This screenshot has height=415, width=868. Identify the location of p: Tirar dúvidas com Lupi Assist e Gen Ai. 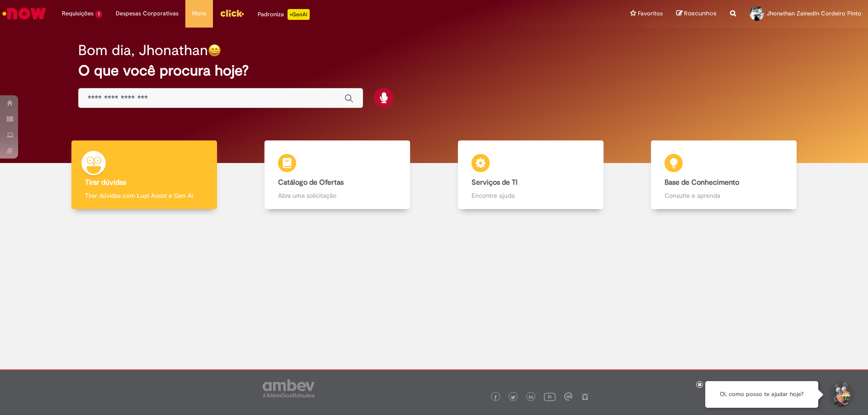
(144, 195).